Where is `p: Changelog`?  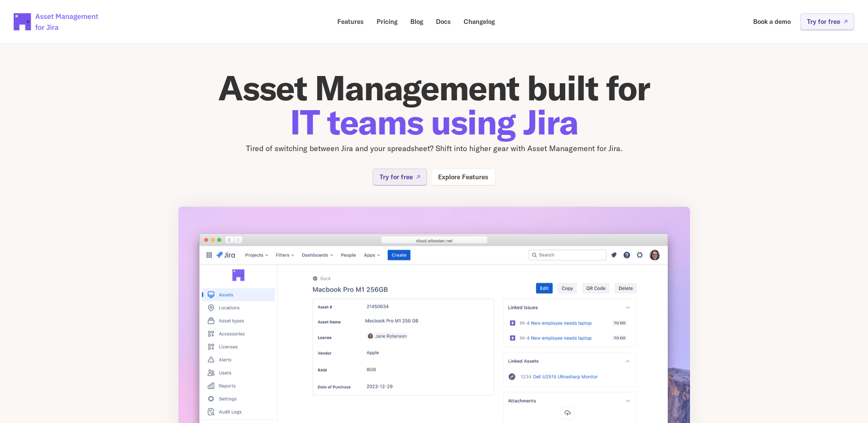
p: Changelog is located at coordinates (479, 22).